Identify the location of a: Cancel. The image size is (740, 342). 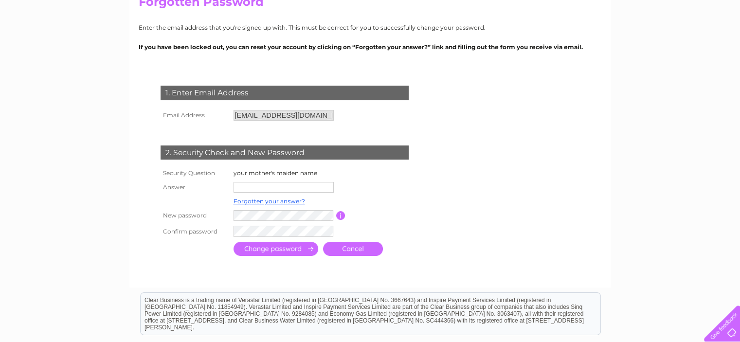
(353, 249).